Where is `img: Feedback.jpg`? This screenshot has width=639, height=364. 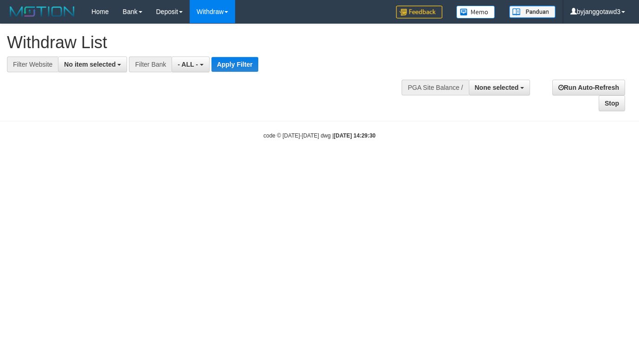
img: Feedback.jpg is located at coordinates (419, 12).